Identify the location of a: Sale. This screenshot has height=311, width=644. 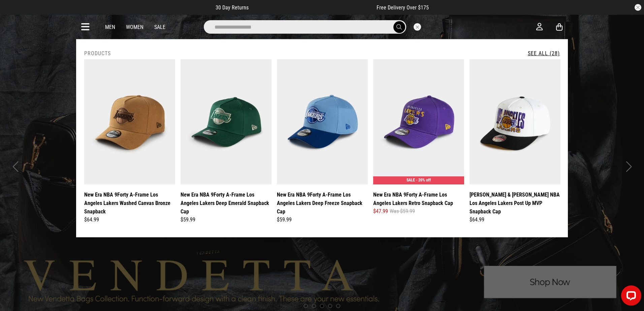
(160, 27).